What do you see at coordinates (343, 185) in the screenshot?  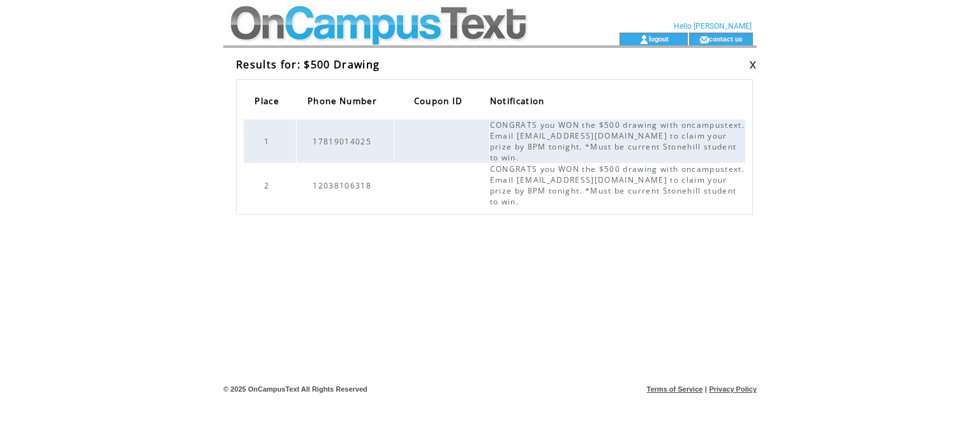 I see `span: 12038106318` at bounding box center [343, 185].